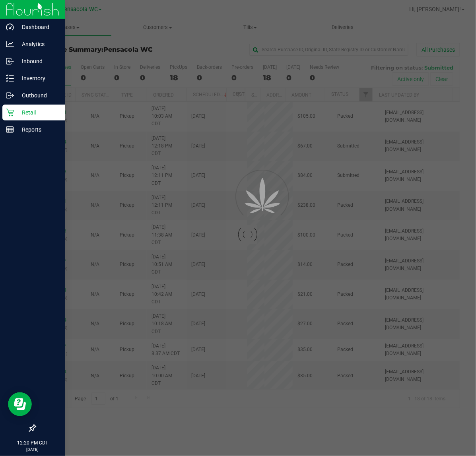 The height and width of the screenshot is (456, 476). I want to click on p: 12:20 PM CDT, so click(33, 443).